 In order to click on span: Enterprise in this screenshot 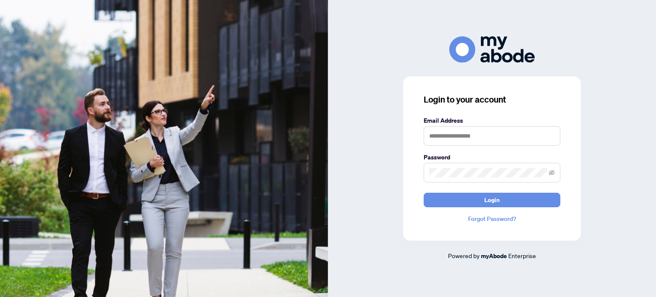, I will do `click(522, 255)`.